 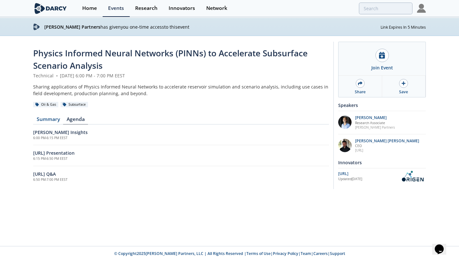 I want to click on div: Home, so click(x=89, y=8).